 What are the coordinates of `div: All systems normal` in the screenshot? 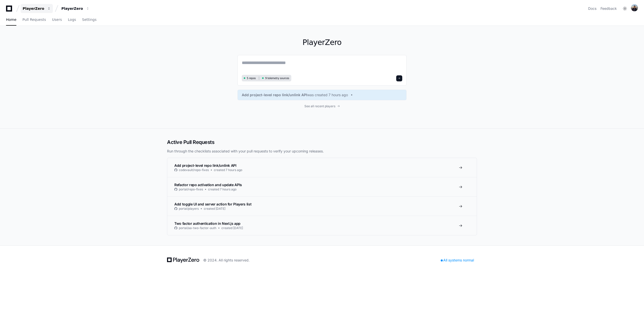 It's located at (457, 260).